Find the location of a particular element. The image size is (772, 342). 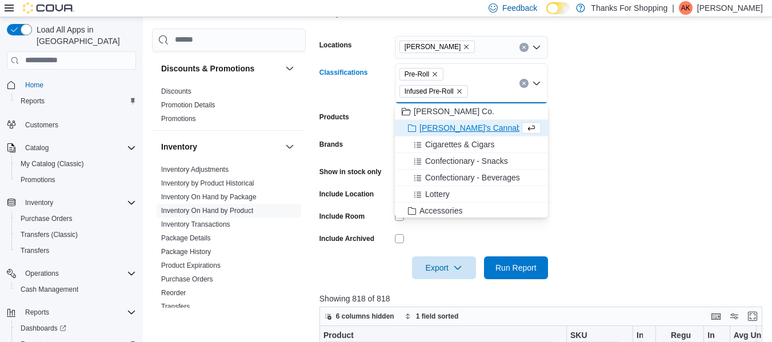

a: Promotion Details is located at coordinates (188, 105).